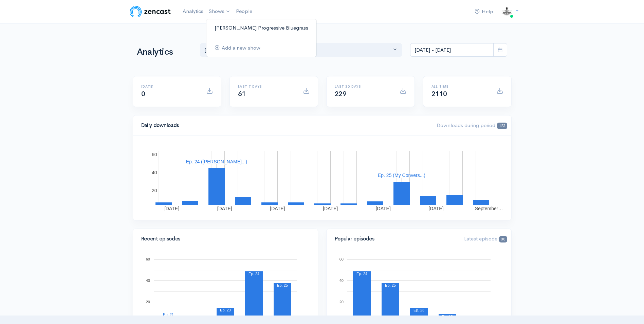  Describe the element at coordinates (150, 12) in the screenshot. I see `img: ZenCast Logo` at that location.